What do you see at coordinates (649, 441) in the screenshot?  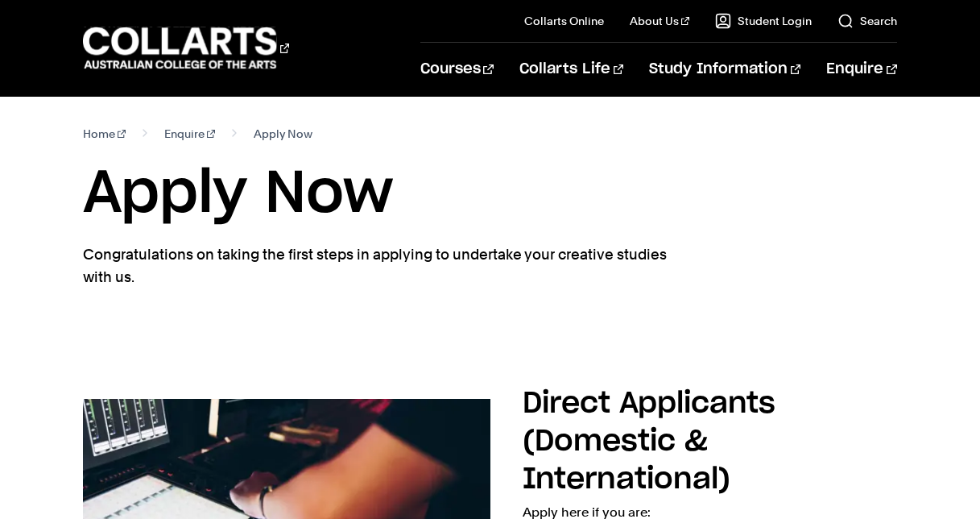 I see `h2: Direct Applicants (Domestic & International)` at bounding box center [649, 441].